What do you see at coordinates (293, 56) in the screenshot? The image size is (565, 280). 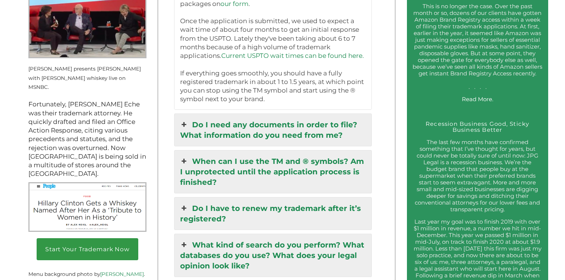 I see `a: Current USPTO wait times can be found here.` at bounding box center [293, 56].